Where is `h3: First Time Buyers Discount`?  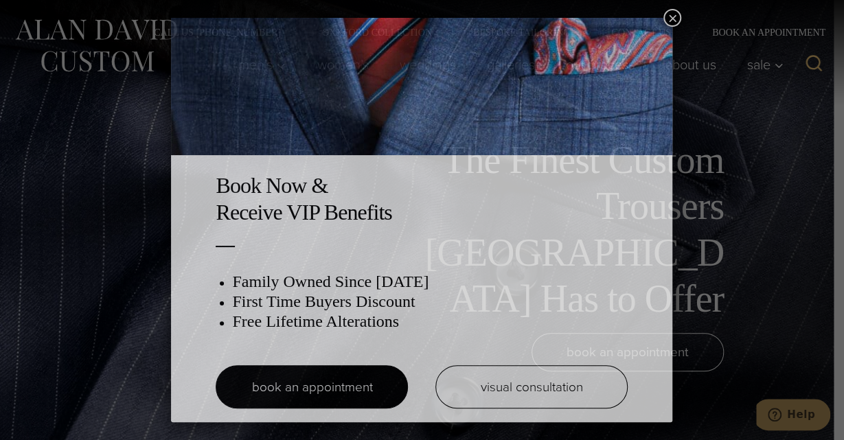 h3: First Time Buyers Discount is located at coordinates (430, 302).